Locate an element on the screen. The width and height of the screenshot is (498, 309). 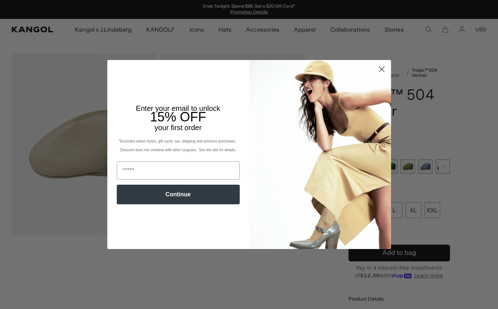
img: 93be19ad-e773-4382-80b9-c9d740c9197f.jpeg is located at coordinates (320, 155).